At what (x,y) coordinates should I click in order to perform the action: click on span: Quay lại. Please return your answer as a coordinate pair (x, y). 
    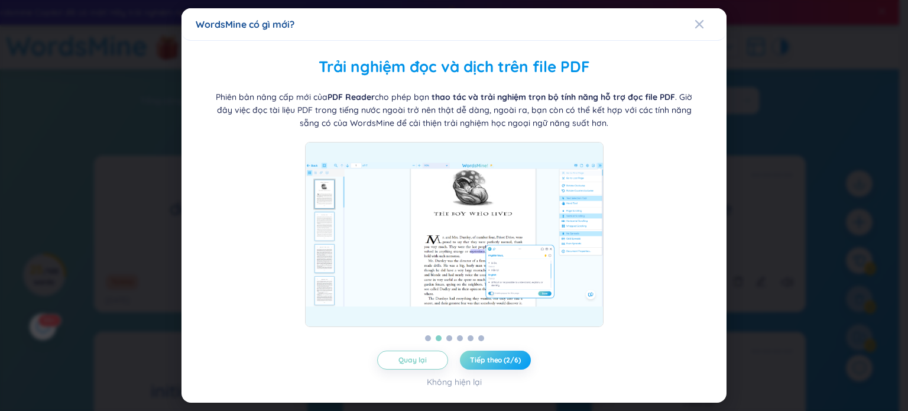
    Looking at the image, I should click on (412, 360).